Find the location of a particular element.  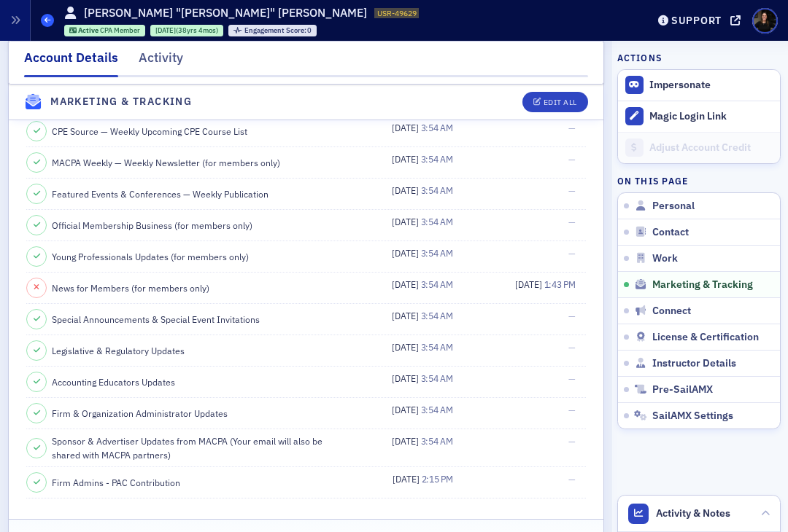

span: Instructor Details is located at coordinates (694, 364).